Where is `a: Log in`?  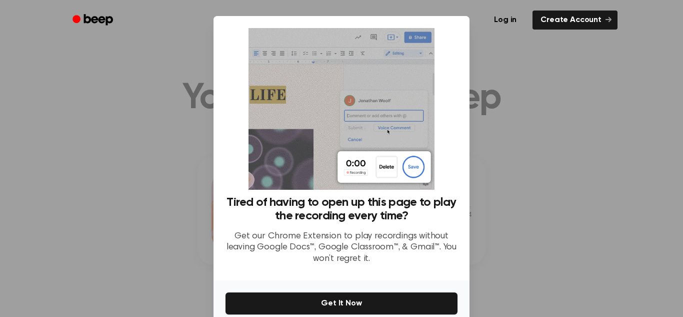 a: Log in is located at coordinates (505, 20).